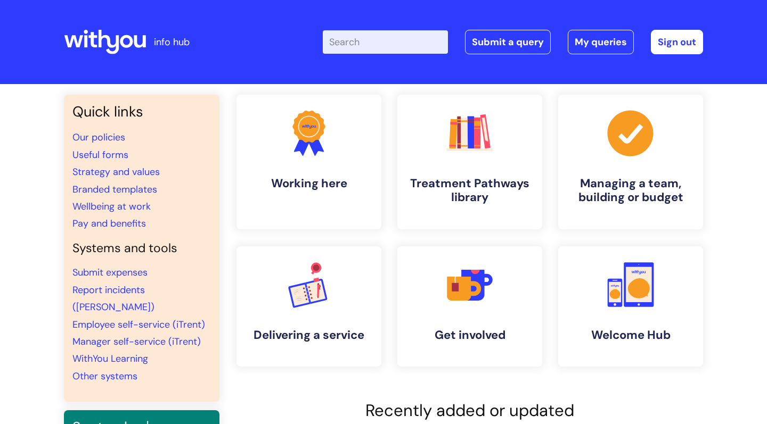  I want to click on a: Submit expenses, so click(110, 273).